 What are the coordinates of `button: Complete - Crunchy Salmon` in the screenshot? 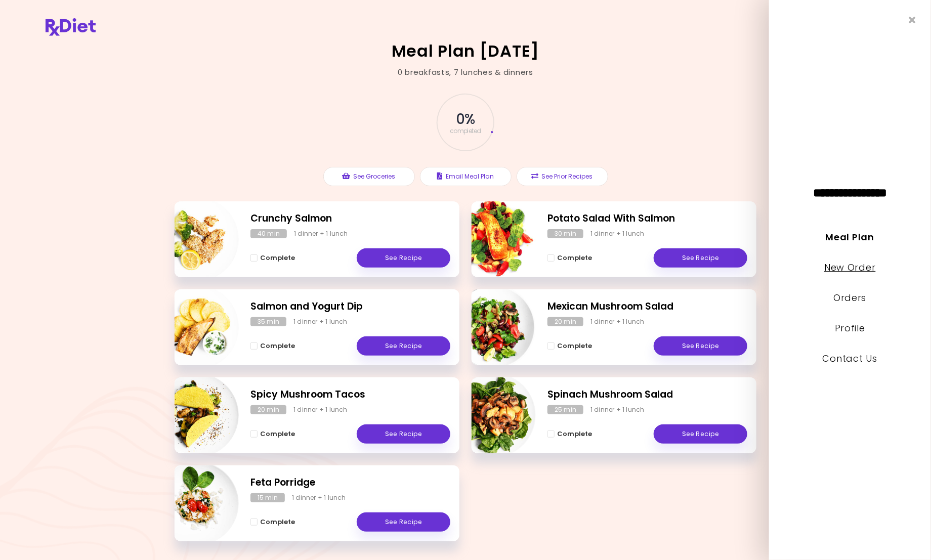 It's located at (273, 258).